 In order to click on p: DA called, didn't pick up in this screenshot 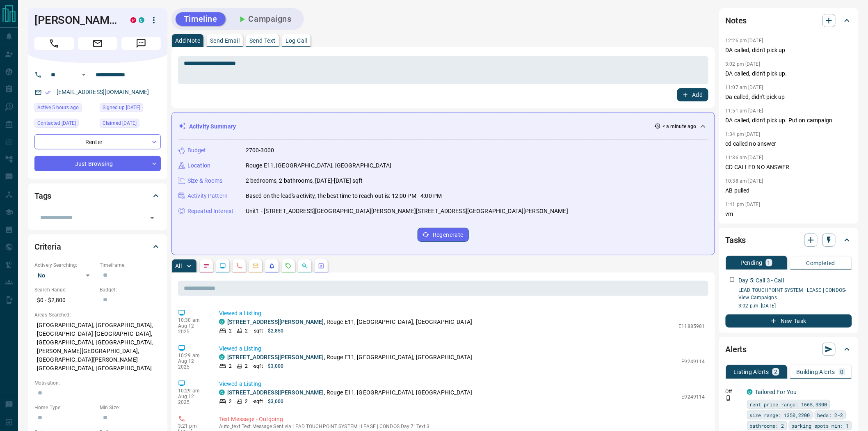, I will do `click(789, 50)`.